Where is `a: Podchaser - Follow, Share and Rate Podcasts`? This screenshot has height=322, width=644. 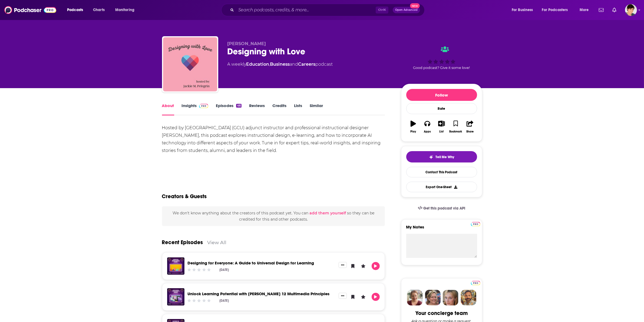 a: Podchaser - Follow, Share and Rate Podcasts is located at coordinates (30, 10).